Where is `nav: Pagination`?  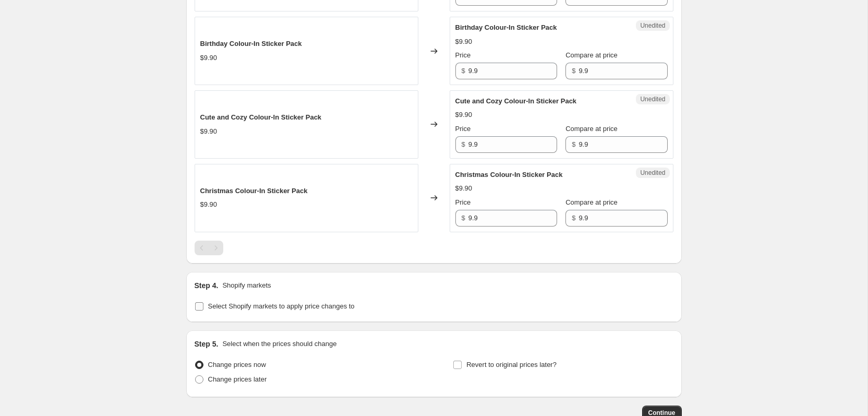 nav: Pagination is located at coordinates (208, 248).